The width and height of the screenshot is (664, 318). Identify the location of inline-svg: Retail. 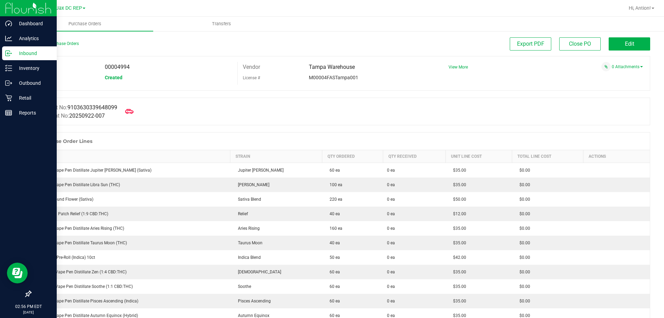
(9, 98).